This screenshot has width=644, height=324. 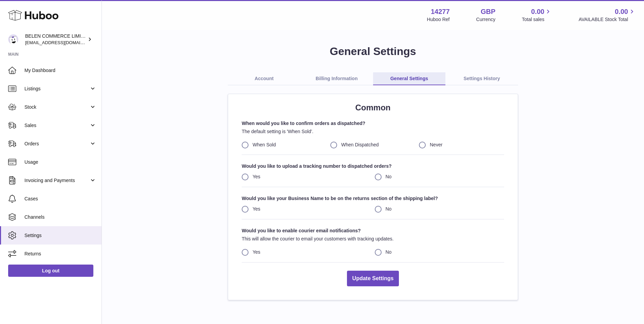 What do you see at coordinates (56, 144) in the screenshot?
I see `span: Orders` at bounding box center [56, 144].